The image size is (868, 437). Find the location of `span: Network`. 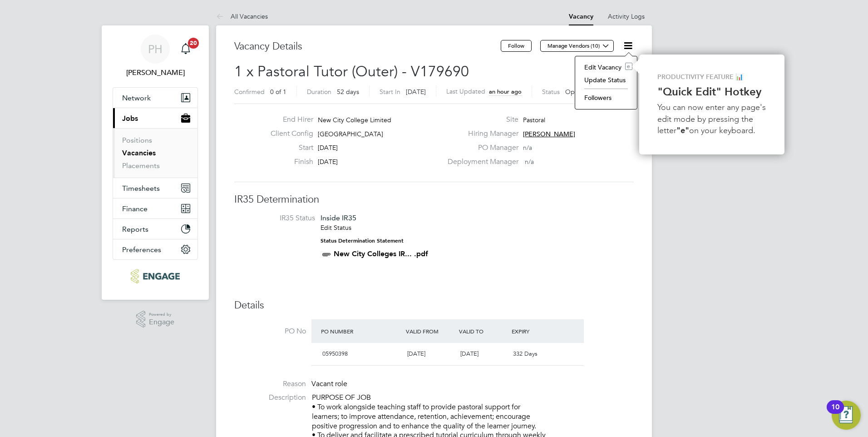

span: Network is located at coordinates (136, 97).